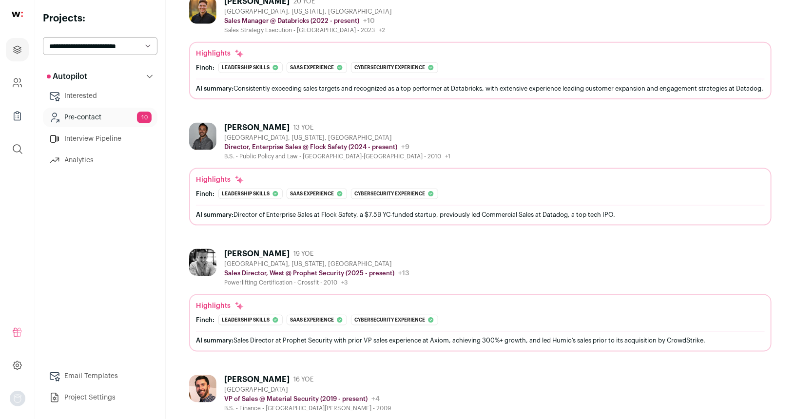  Describe the element at coordinates (100, 96) in the screenshot. I see `a: Interested` at that location.